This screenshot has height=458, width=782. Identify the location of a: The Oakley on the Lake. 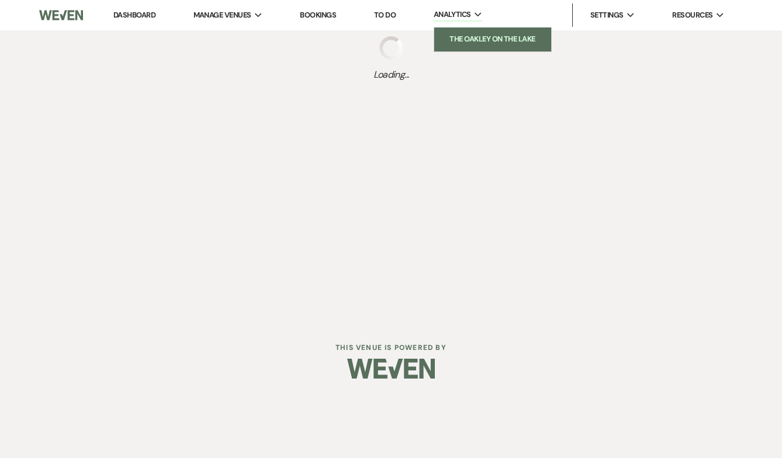
(493, 39).